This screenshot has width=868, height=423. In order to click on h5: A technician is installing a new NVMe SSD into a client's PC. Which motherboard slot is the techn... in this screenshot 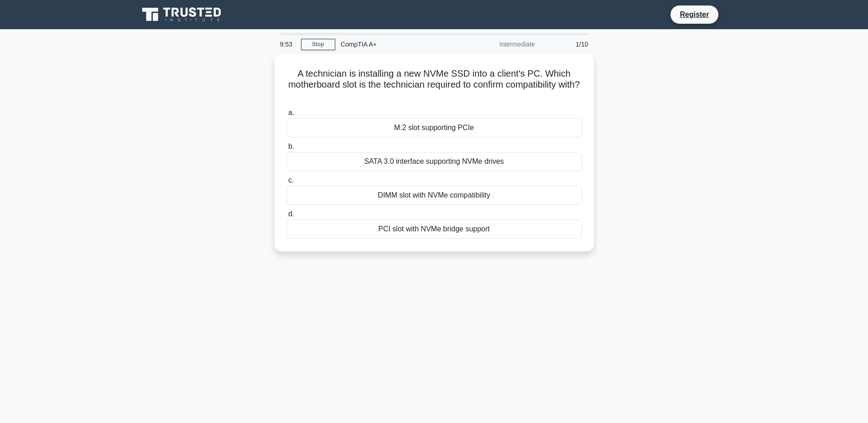, I will do `click(434, 85)`.